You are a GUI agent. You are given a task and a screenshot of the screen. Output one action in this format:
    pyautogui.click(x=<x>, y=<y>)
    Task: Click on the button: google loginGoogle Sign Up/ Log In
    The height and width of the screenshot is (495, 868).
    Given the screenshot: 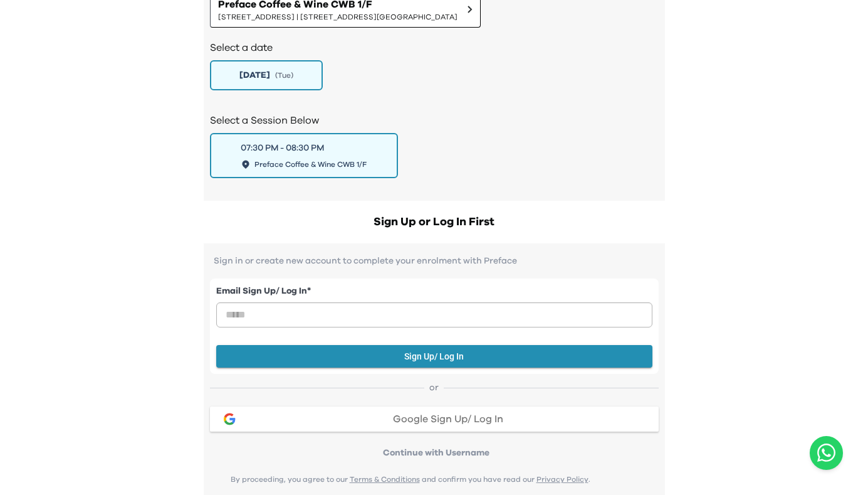 What is the action you would take?
    pyautogui.click(x=434, y=419)
    